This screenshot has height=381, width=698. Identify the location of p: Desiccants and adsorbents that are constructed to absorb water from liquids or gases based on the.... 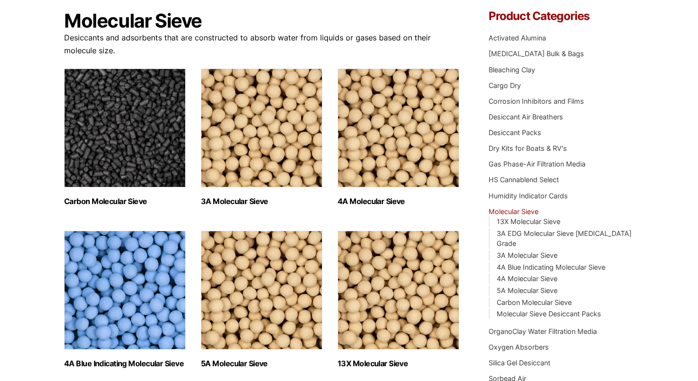
(262, 44).